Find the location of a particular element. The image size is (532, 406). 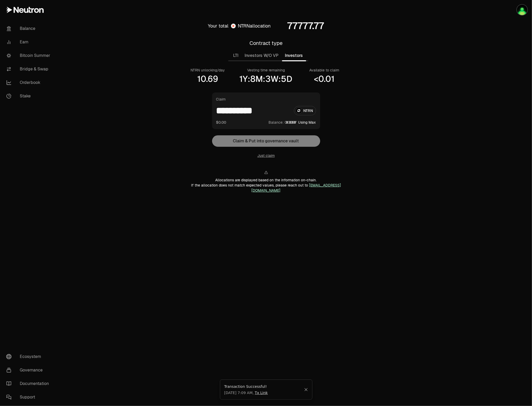

a: Stake is located at coordinates (29, 97).